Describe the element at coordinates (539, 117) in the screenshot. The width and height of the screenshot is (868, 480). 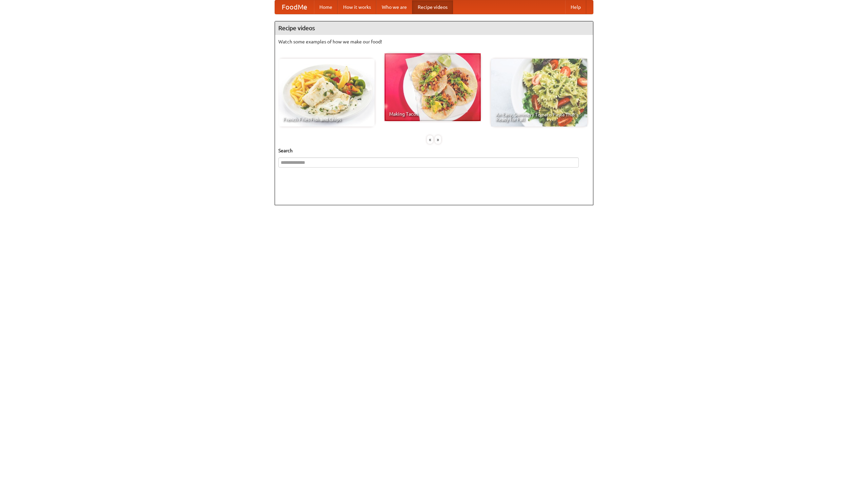
I see `span: An Easy, Summery Tomato Pasta That's Ready for Fall` at that location.